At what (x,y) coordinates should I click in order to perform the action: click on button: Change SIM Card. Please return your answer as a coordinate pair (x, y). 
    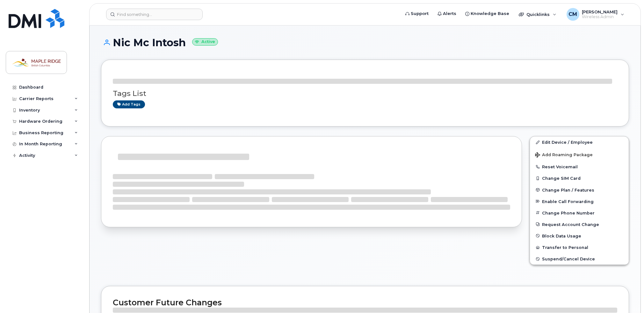
    Looking at the image, I should click on (579, 178).